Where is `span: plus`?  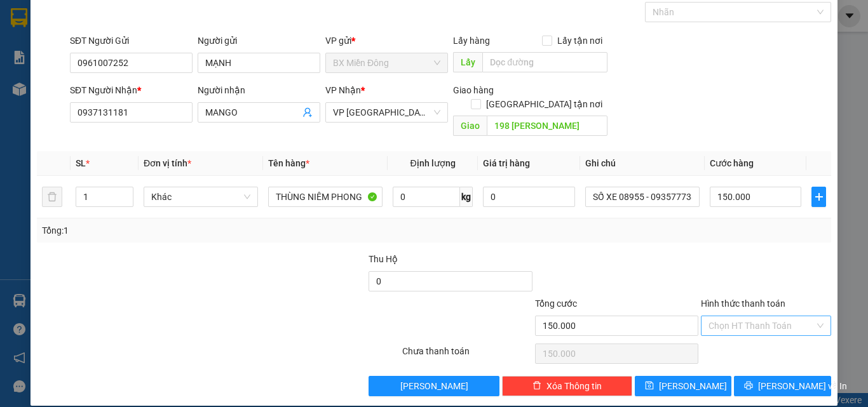 span: plus is located at coordinates (818, 197).